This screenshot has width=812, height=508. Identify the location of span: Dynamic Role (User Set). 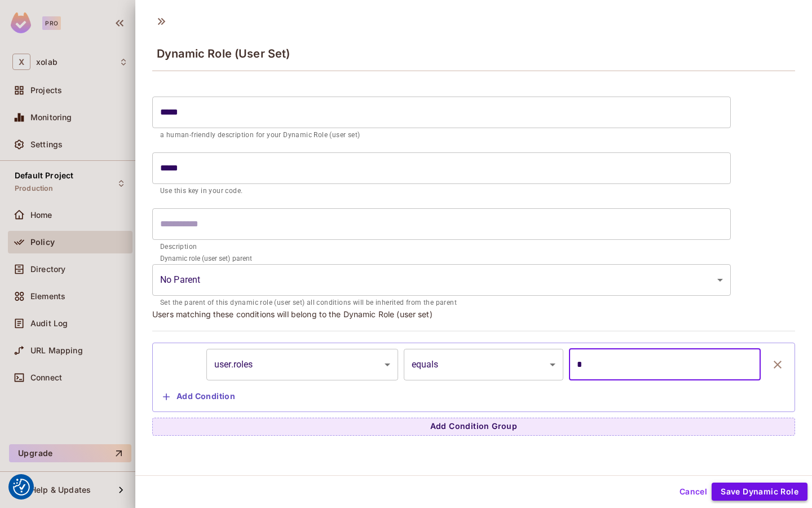
(223, 54).